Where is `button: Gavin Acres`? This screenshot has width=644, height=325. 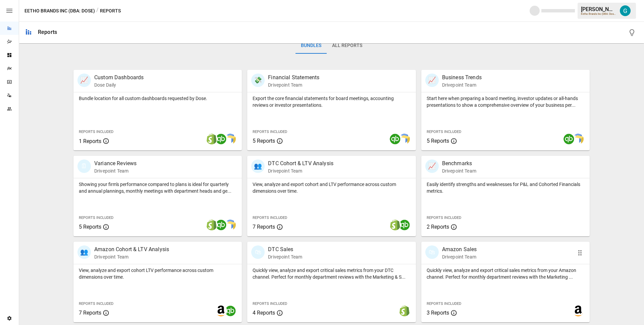
button: Gavin Acres is located at coordinates (625, 11).